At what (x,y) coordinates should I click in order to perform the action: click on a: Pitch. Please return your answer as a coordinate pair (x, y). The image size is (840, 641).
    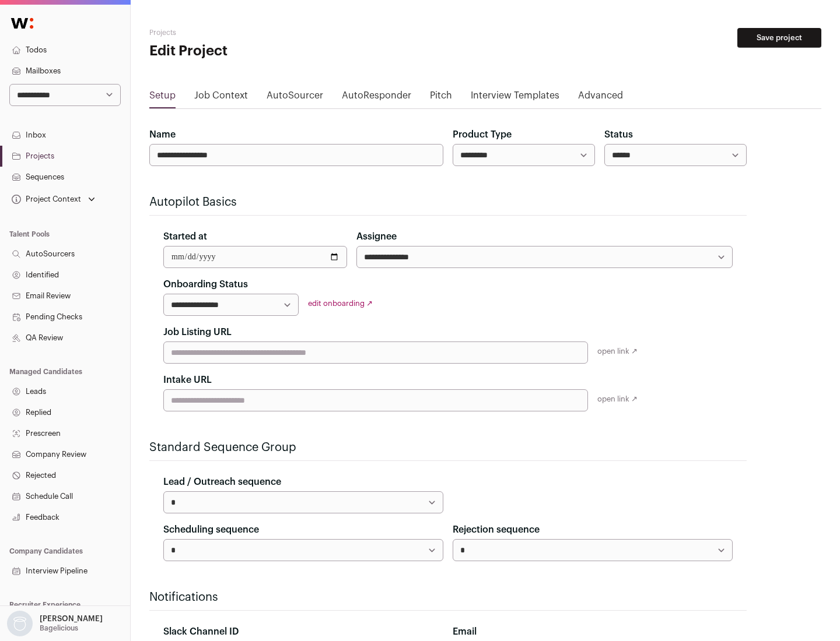
    Looking at the image, I should click on (440, 98).